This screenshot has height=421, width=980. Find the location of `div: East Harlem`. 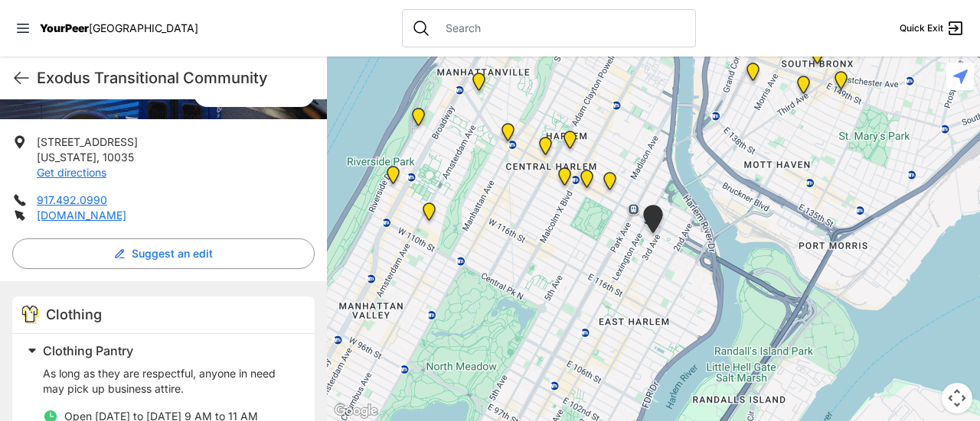

div: East Harlem is located at coordinates (609, 184).